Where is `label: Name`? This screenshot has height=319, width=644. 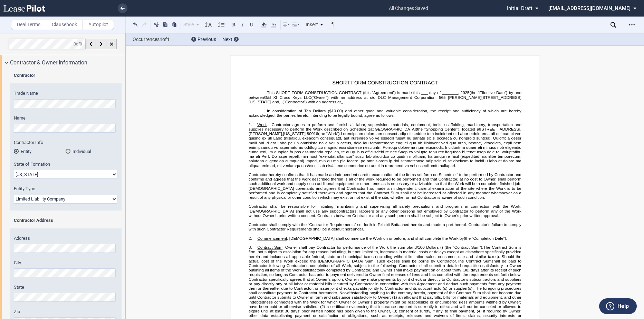
label: Name is located at coordinates (65, 118).